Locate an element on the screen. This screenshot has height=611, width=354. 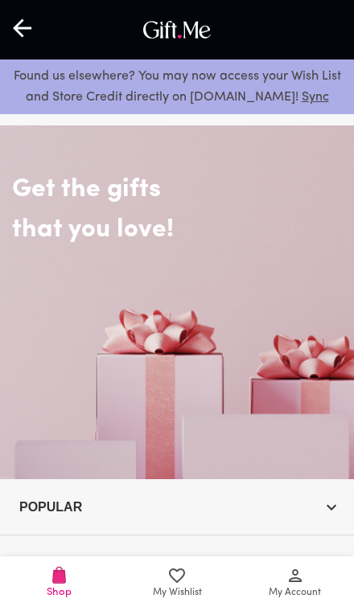
span: Shop is located at coordinates (59, 592).